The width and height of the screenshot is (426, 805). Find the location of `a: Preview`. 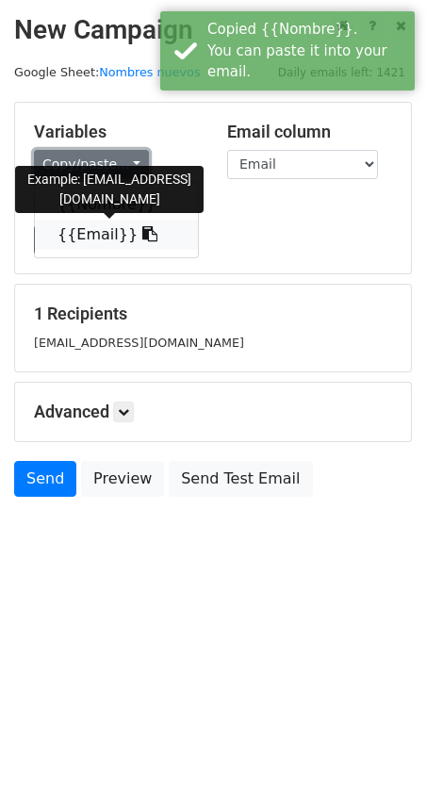

a: Preview is located at coordinates (123, 479).